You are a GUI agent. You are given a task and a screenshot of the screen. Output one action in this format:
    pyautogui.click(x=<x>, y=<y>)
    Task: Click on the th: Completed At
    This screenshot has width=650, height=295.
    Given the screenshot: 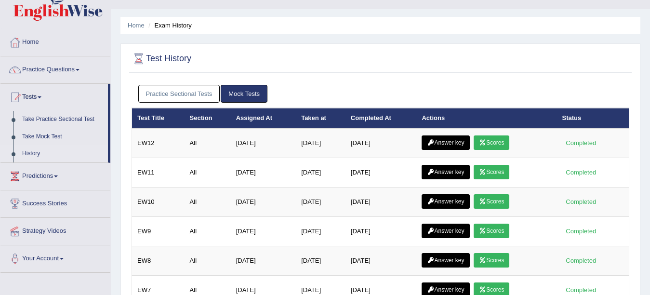 What is the action you would take?
    pyautogui.click(x=381, y=118)
    